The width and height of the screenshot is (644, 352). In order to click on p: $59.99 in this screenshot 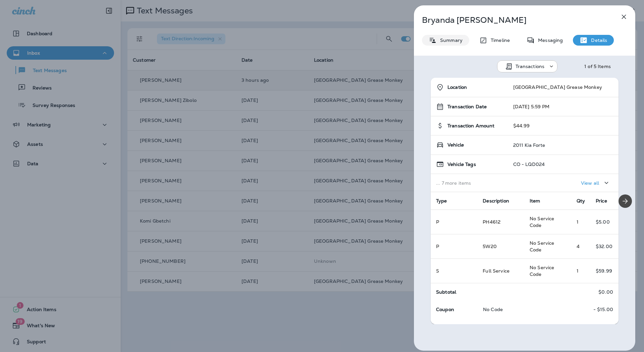, I will do `click(604, 271)`.